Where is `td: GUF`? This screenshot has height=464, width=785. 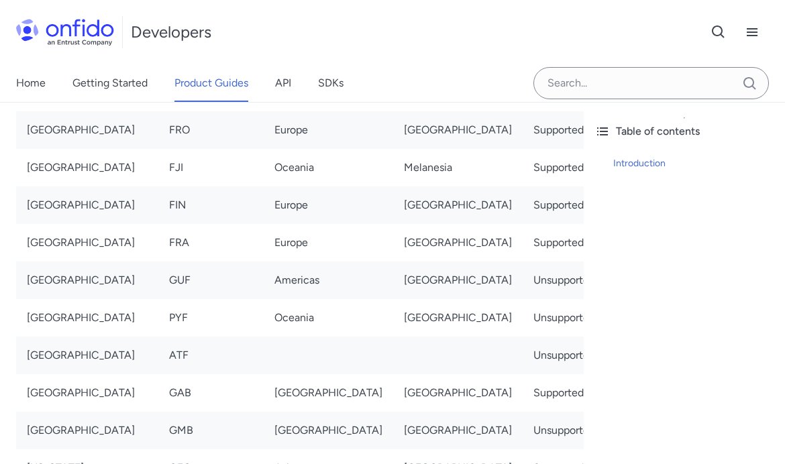
td: GUF is located at coordinates (211, 281).